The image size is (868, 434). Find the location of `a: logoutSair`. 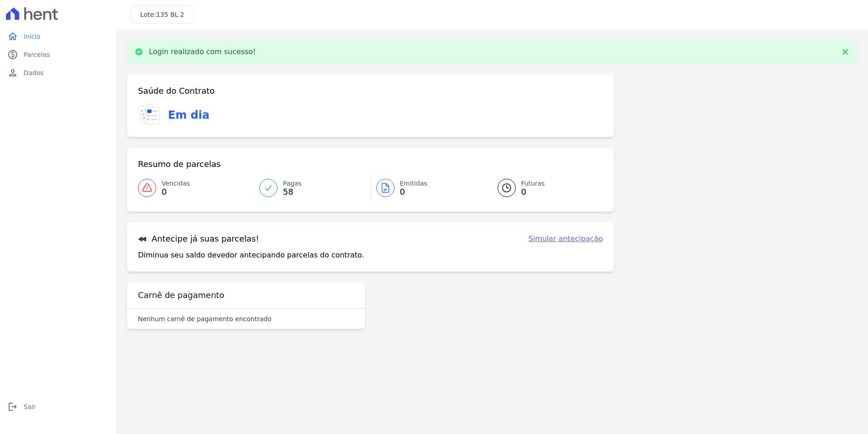

a: logoutSair is located at coordinates (58, 406).